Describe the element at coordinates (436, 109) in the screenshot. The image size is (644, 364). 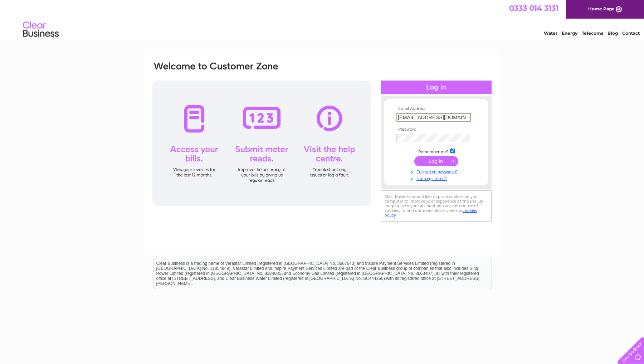
I see `th: Email Address:` at that location.